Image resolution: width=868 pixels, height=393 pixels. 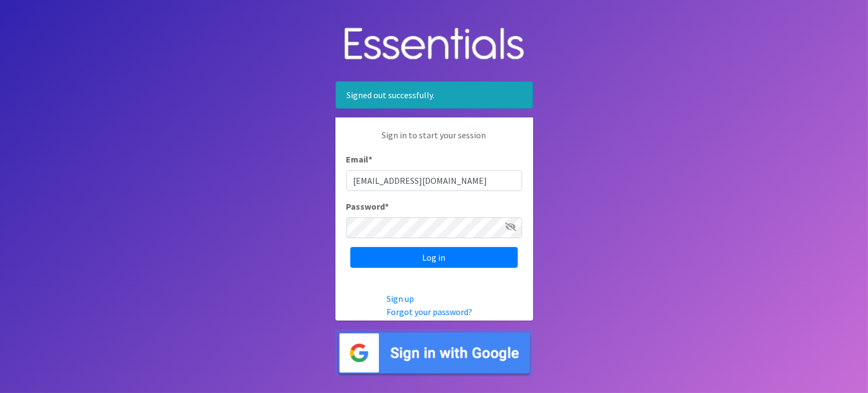 What do you see at coordinates (360, 159) in the screenshot?
I see `label: Email` at bounding box center [360, 159].